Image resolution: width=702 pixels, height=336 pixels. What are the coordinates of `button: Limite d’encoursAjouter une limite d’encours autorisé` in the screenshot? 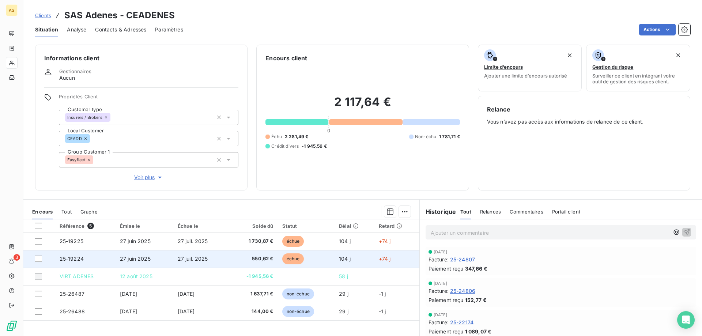 It's located at (530, 68).